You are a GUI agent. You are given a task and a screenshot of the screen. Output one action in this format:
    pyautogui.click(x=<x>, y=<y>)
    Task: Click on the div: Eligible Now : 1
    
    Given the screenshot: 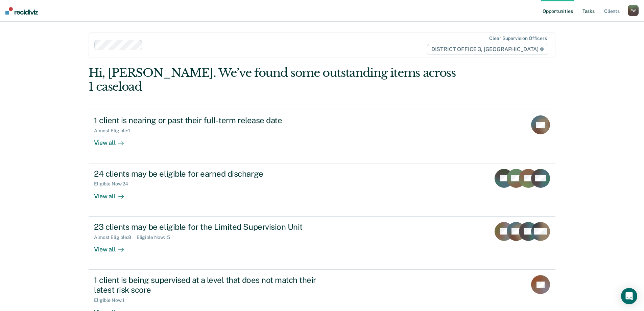 What is the action you would take?
    pyautogui.click(x=112, y=301)
    